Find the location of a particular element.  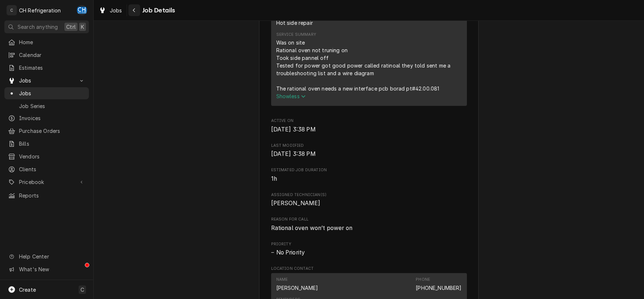

div: Active On is located at coordinates (369, 126).